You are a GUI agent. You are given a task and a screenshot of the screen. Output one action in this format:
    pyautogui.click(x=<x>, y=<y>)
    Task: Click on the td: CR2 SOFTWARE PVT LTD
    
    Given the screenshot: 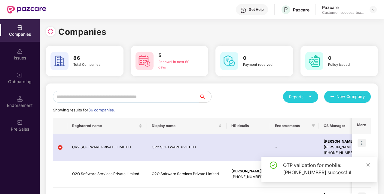 What is the action you would take?
    pyautogui.click(x=187, y=148)
    